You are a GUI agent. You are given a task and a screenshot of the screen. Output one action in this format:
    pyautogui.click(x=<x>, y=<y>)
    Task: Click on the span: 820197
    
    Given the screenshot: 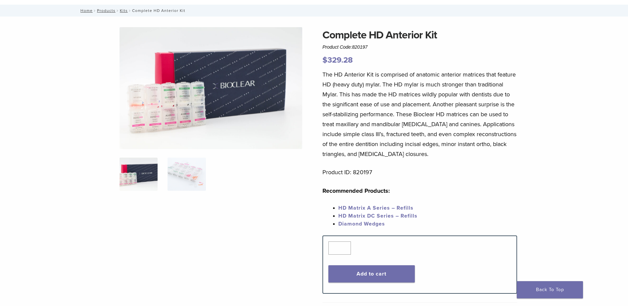 What is the action you would take?
    pyautogui.click(x=360, y=47)
    